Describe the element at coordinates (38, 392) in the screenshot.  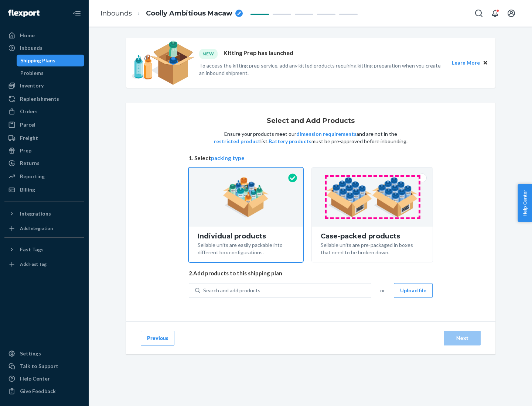
I see `div: Give Feedback` at that location.